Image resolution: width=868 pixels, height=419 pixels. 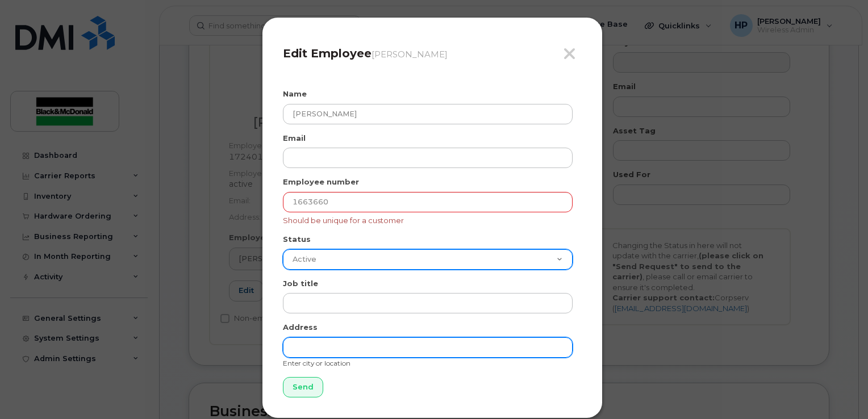 What do you see at coordinates (300, 327) in the screenshot?
I see `label: Address` at bounding box center [300, 327].